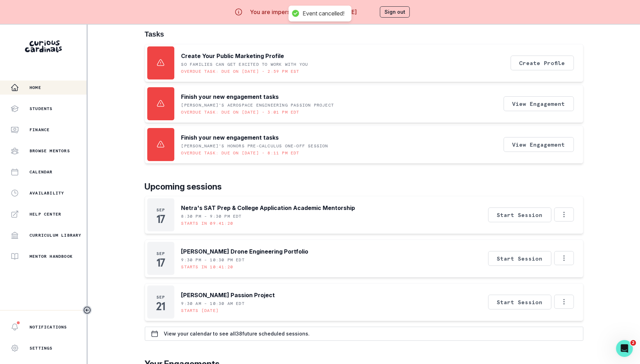 The image size is (640, 364). I want to click on button: Sign out, so click(395, 12).